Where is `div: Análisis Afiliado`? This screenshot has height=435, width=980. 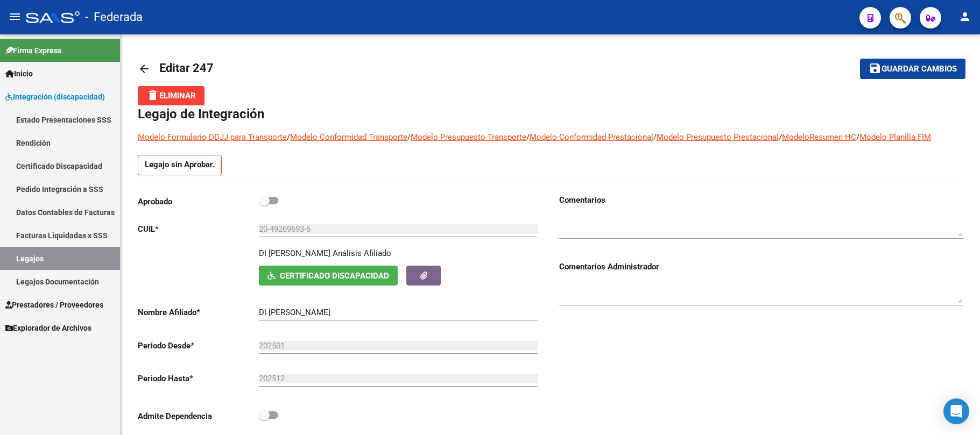
div: Análisis Afiliado is located at coordinates (362, 253).